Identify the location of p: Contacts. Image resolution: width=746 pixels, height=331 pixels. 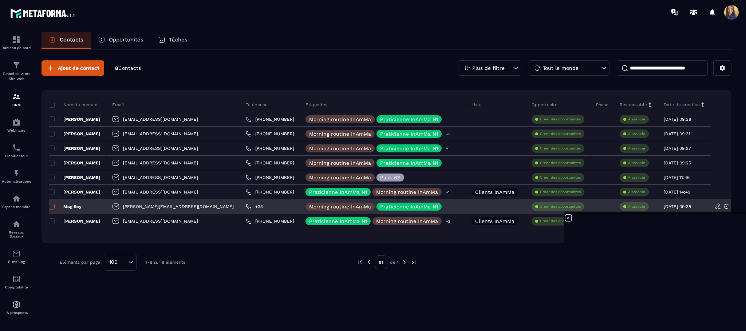
(71, 40).